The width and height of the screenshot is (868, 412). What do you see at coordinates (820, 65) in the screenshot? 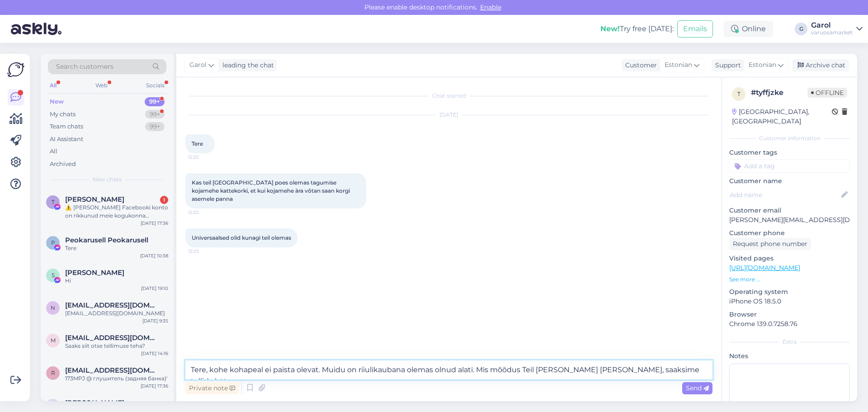
I see `div: Archive chat` at bounding box center [820, 65].